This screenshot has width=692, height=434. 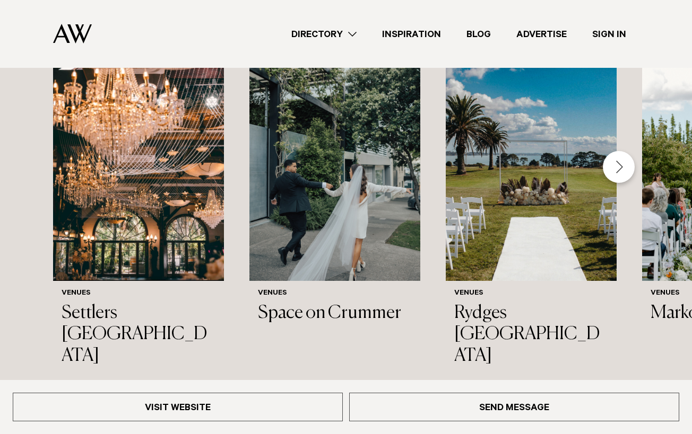 I want to click on img: Just married in Ponsonby, so click(x=335, y=167).